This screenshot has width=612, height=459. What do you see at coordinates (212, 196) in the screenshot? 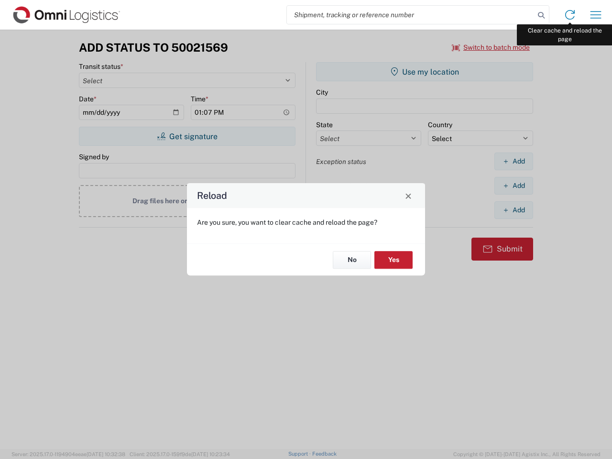
I see `h4: Reload` at bounding box center [212, 196].